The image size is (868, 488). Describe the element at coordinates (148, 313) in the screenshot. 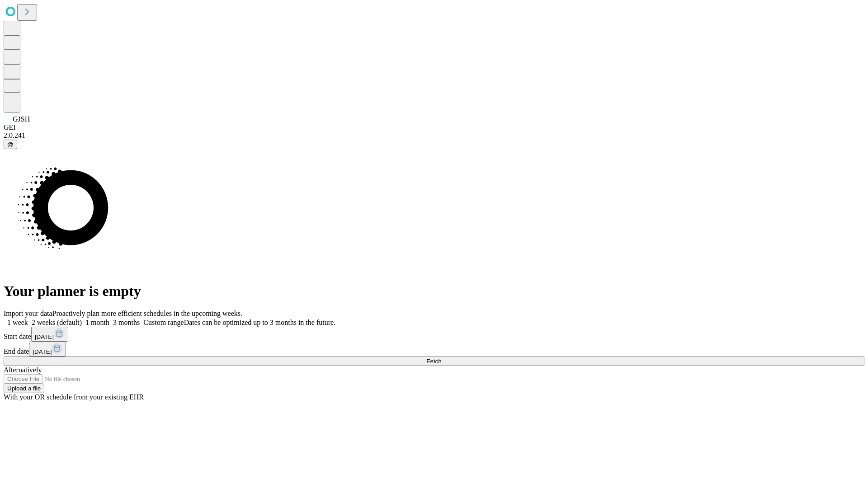

I see `span: Proactively plan more efficient schedules in the upcoming weeks.` at that location.